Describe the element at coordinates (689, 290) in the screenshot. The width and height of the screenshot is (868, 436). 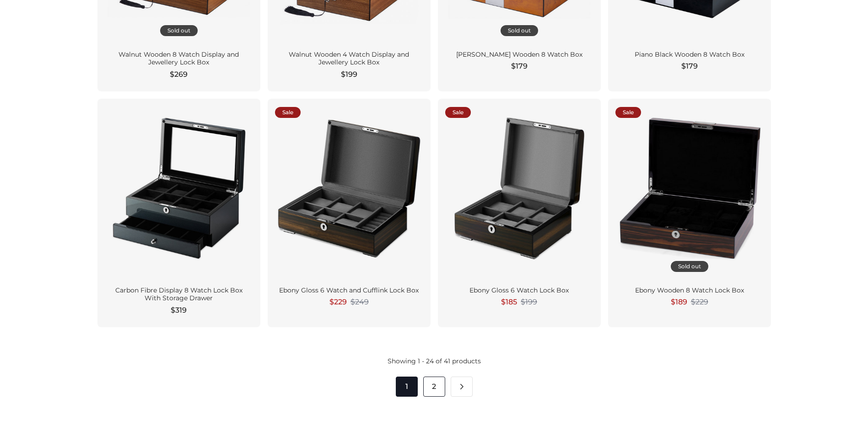
I see `div: Ebony Wooden 8 Watch Lock Box` at that location.